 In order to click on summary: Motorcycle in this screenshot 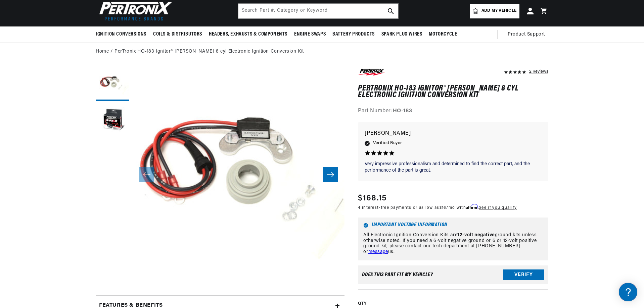, I will do `click(443, 34)`.